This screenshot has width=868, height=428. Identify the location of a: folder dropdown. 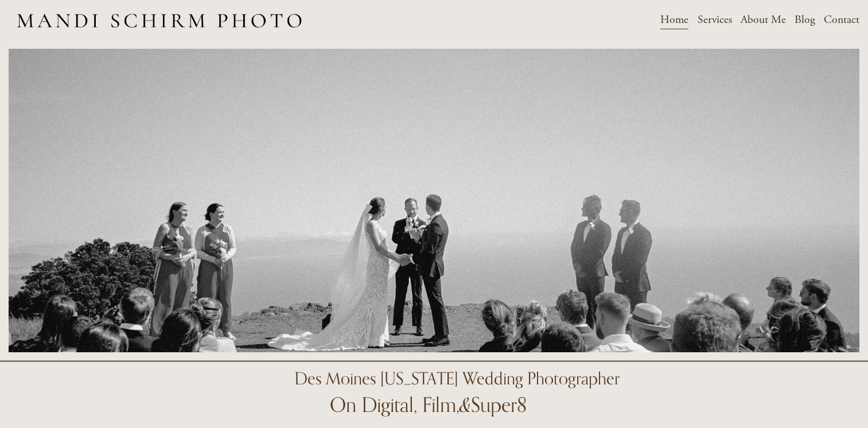
(715, 19).